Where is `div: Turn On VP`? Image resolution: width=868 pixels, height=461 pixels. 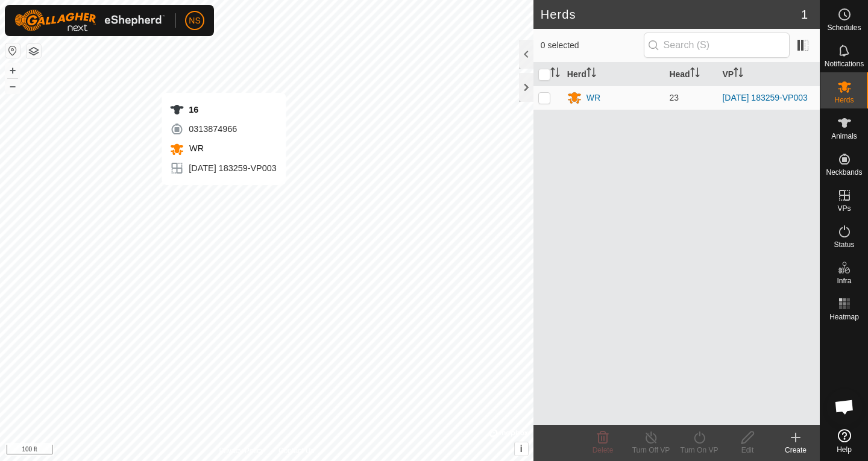 div: Turn On VP is located at coordinates (699, 450).